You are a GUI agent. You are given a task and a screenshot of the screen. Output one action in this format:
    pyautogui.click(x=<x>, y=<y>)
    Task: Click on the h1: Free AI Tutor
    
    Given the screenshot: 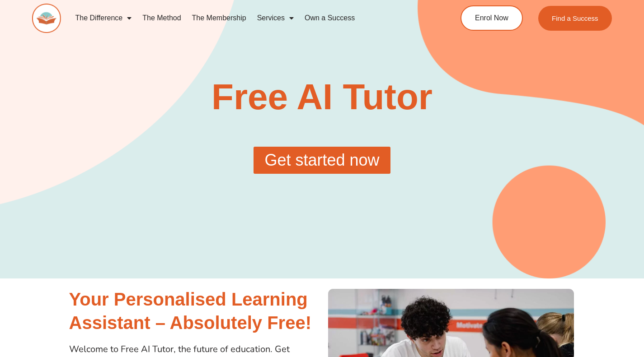 What is the action you would take?
    pyautogui.click(x=322, y=97)
    